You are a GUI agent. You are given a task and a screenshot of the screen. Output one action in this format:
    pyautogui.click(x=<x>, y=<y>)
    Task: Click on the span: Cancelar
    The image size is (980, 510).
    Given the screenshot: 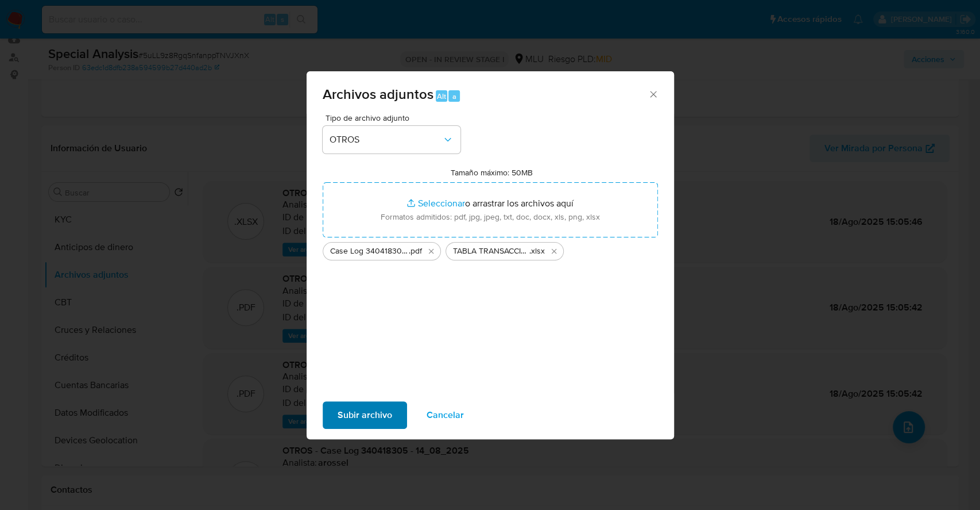 What is the action you would take?
    pyautogui.click(x=445, y=415)
    